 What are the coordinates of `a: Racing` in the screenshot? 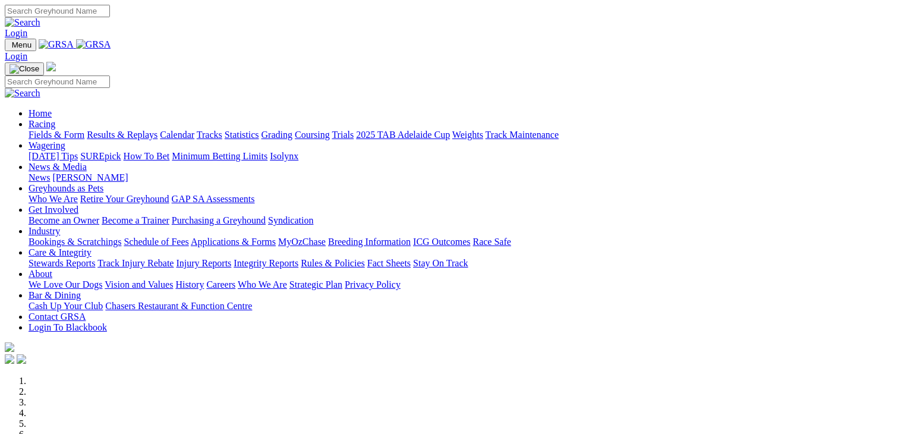 It's located at (42, 124).